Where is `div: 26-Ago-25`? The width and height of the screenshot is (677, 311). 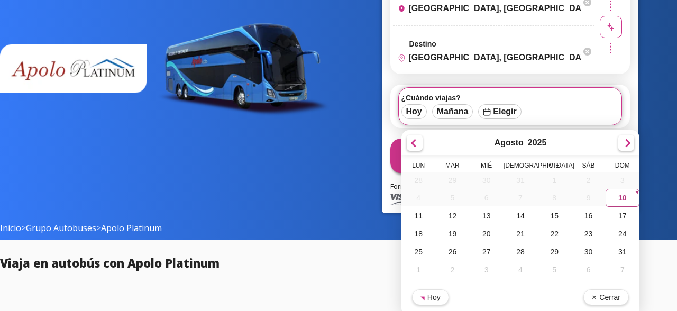 div: 26-Ago-25 is located at coordinates (452, 252).